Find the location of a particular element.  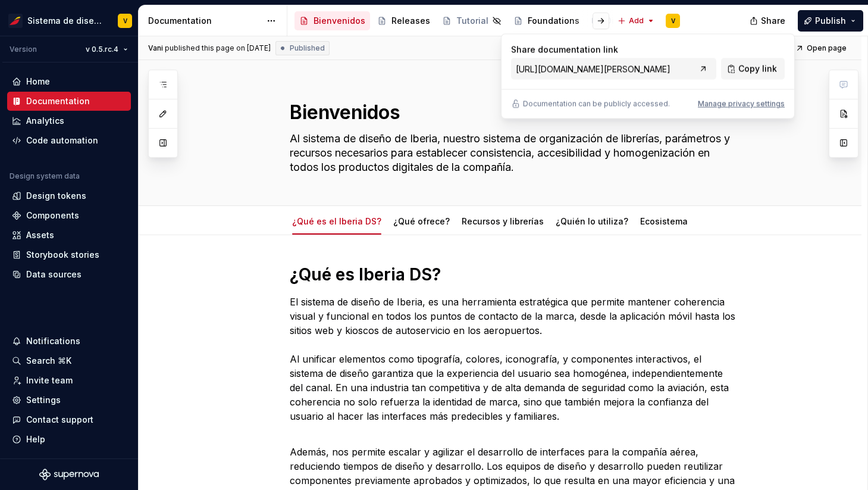

a: Components is located at coordinates (69, 215).